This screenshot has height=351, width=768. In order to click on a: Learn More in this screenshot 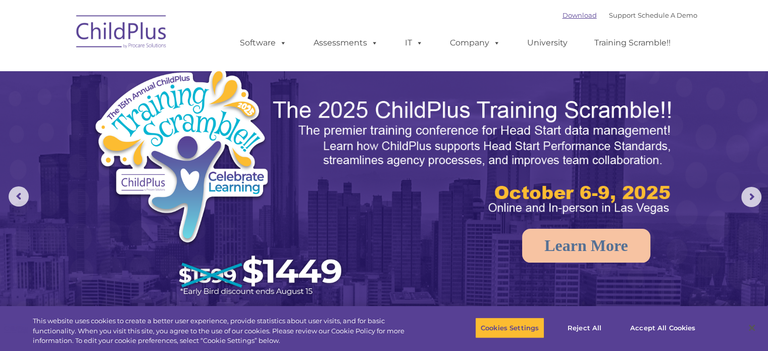, I will do `click(586, 245)`.